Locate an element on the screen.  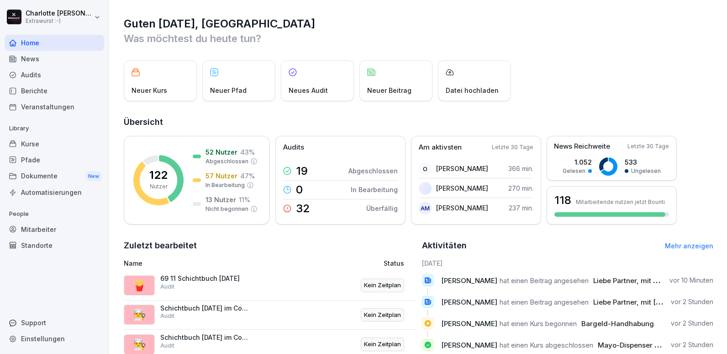
div: New is located at coordinates (94, 176).